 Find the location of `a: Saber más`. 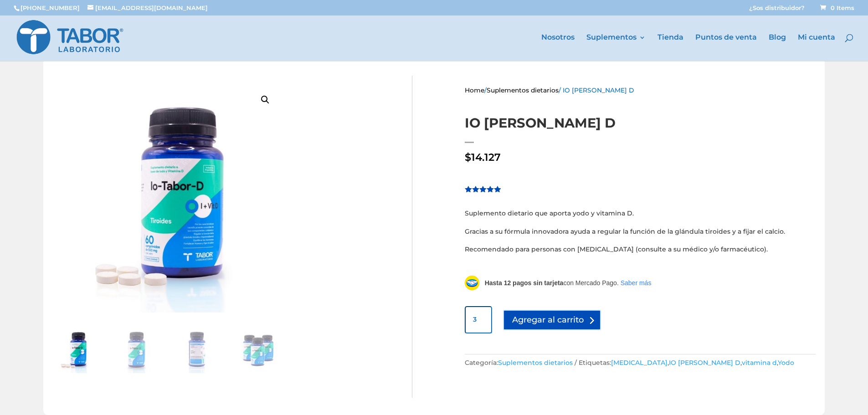

a: Saber más is located at coordinates (636, 283).